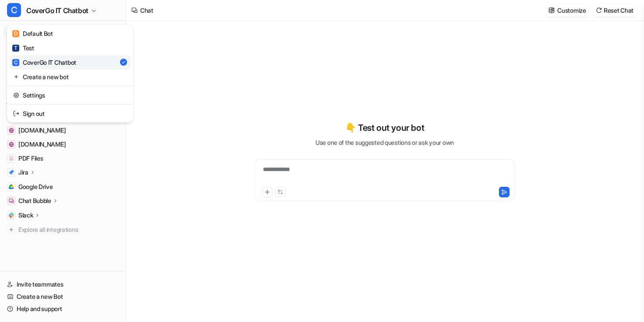 This screenshot has width=644, height=322. Describe the element at coordinates (70, 113) in the screenshot. I see `a: Sign out` at that location.